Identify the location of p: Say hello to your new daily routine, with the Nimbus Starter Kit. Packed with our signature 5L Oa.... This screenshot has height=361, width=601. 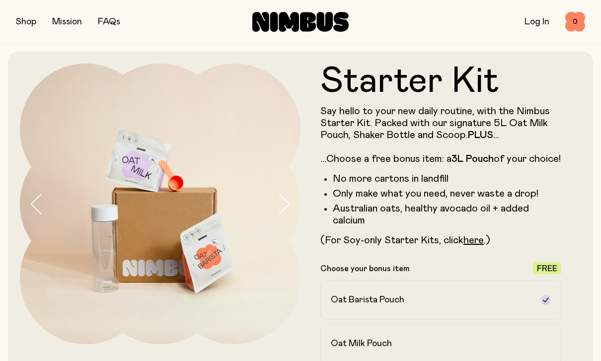
(440, 135).